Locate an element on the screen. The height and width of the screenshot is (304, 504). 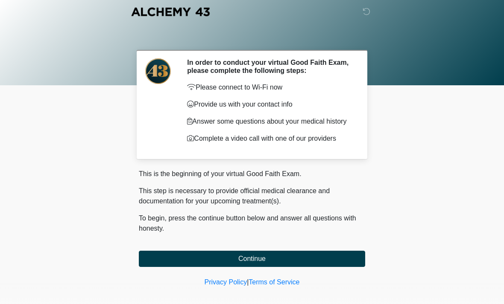
p: Please connect to Wi-Fi now is located at coordinates (269, 87).